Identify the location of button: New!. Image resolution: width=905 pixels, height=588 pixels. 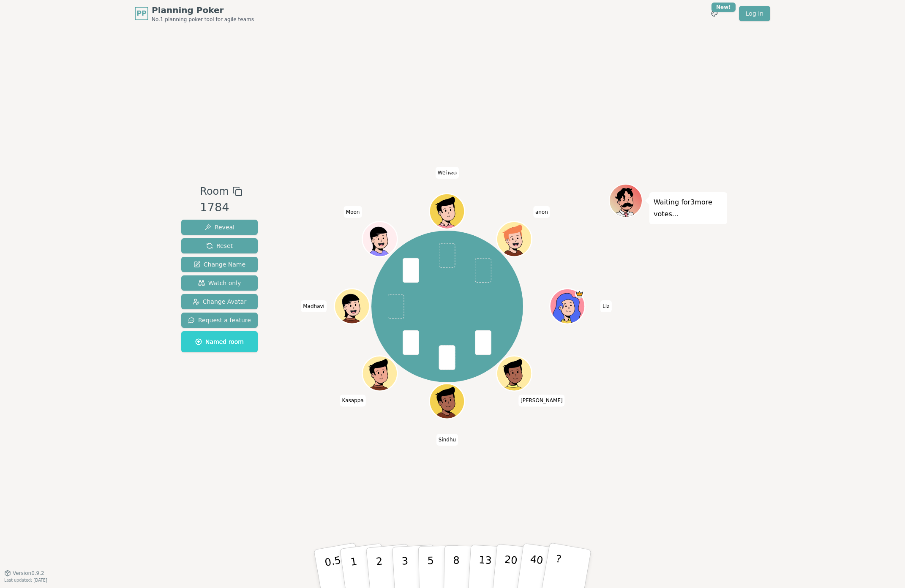
(714, 13).